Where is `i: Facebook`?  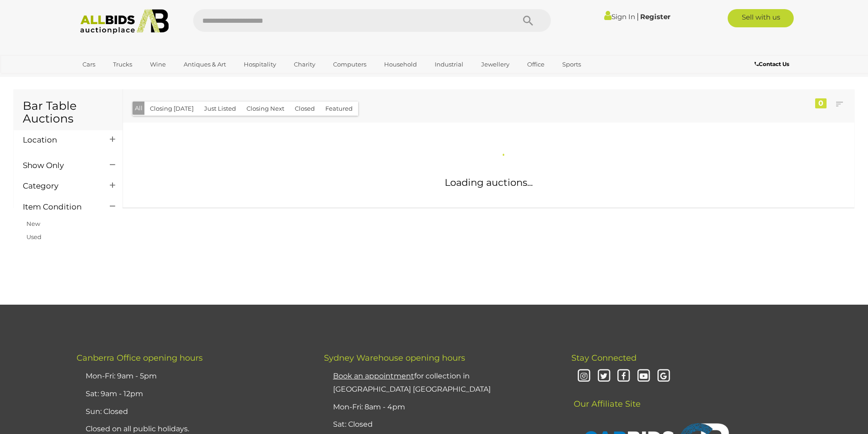 i: Facebook is located at coordinates (623, 376).